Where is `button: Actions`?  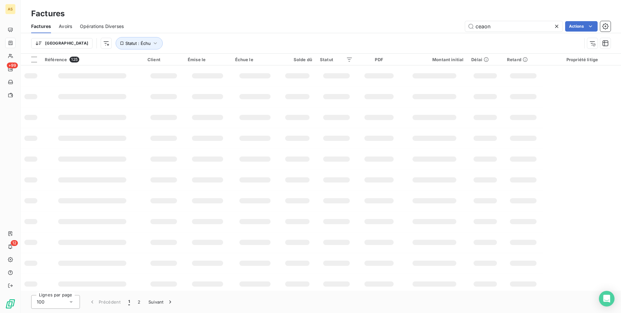
button: Actions is located at coordinates (582, 26).